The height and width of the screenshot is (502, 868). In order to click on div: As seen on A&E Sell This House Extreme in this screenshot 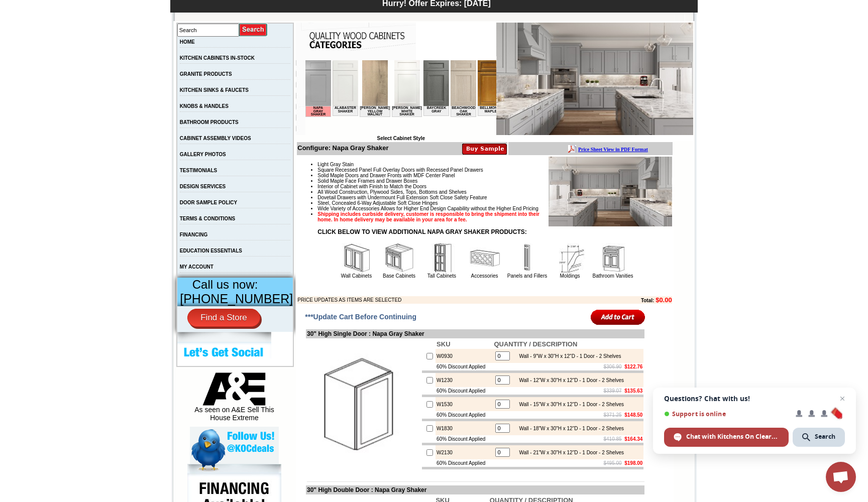, I will do `click(234, 400)`.